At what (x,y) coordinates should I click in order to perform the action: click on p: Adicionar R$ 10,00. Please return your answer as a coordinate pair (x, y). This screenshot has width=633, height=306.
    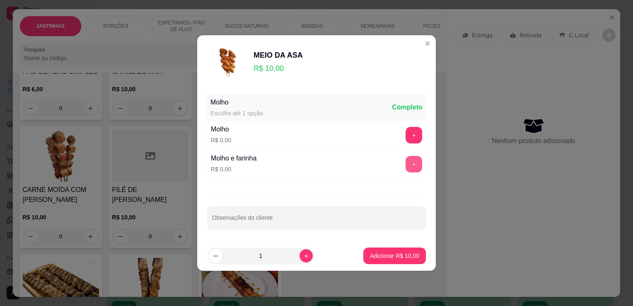
    Looking at the image, I should click on (394, 256).